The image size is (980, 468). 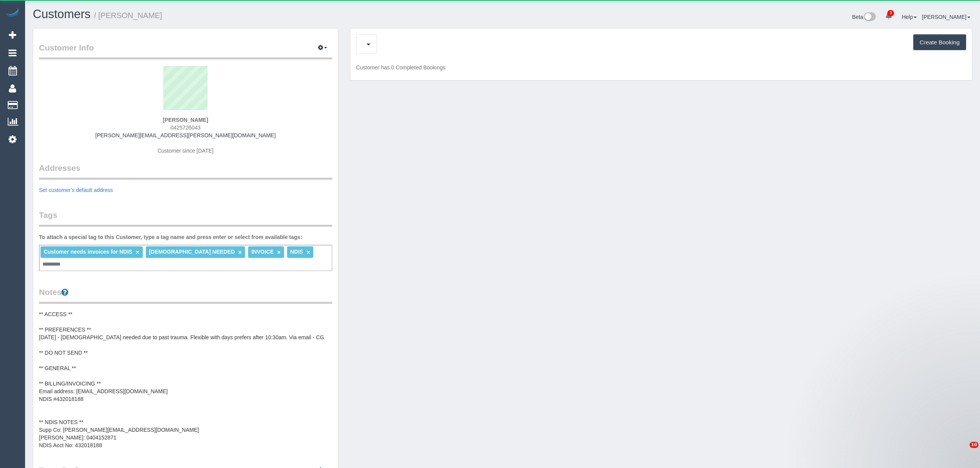 What do you see at coordinates (661, 68) in the screenshot?
I see `p: Customer has 0 Completed Bookings` at bounding box center [661, 68].